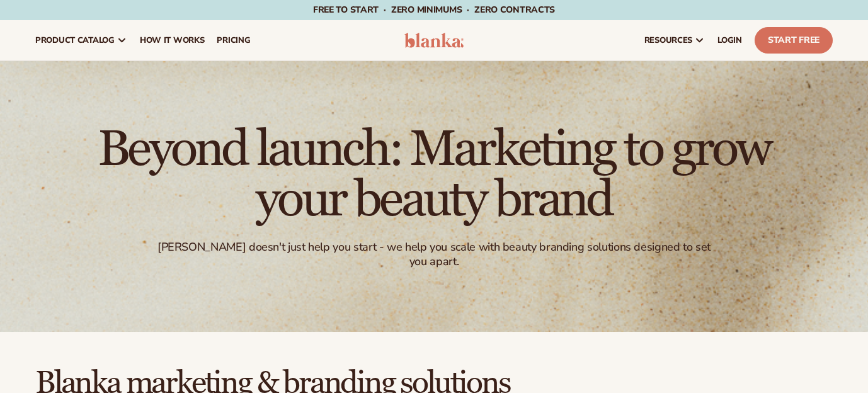 This screenshot has width=868, height=393. I want to click on span: product catalog, so click(75, 41).